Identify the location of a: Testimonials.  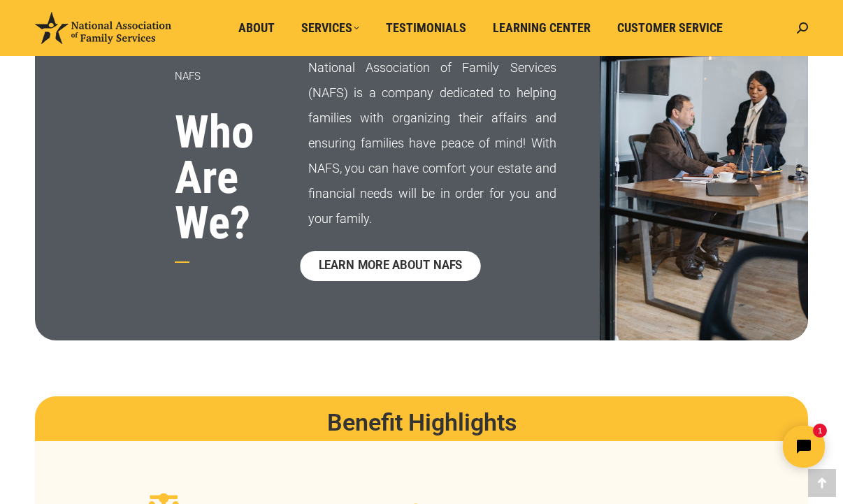
(425, 28).